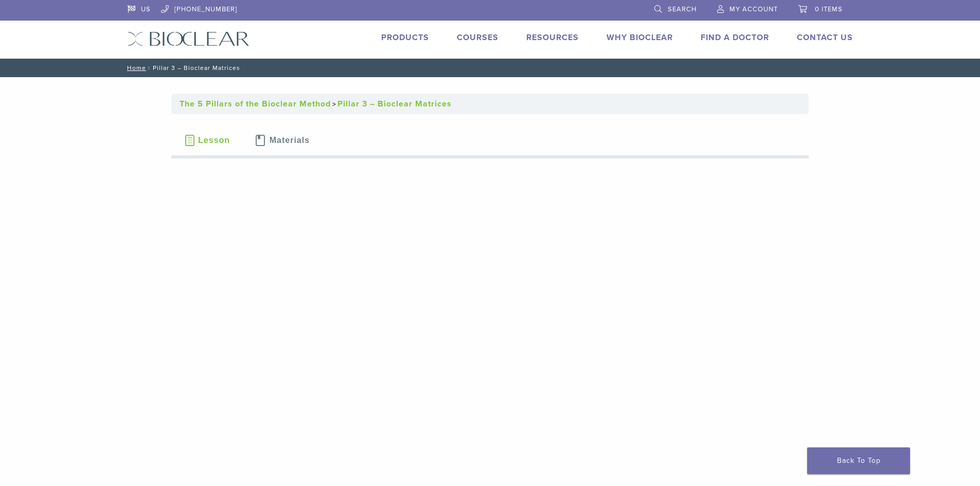  I want to click on a: Courses, so click(477, 37).